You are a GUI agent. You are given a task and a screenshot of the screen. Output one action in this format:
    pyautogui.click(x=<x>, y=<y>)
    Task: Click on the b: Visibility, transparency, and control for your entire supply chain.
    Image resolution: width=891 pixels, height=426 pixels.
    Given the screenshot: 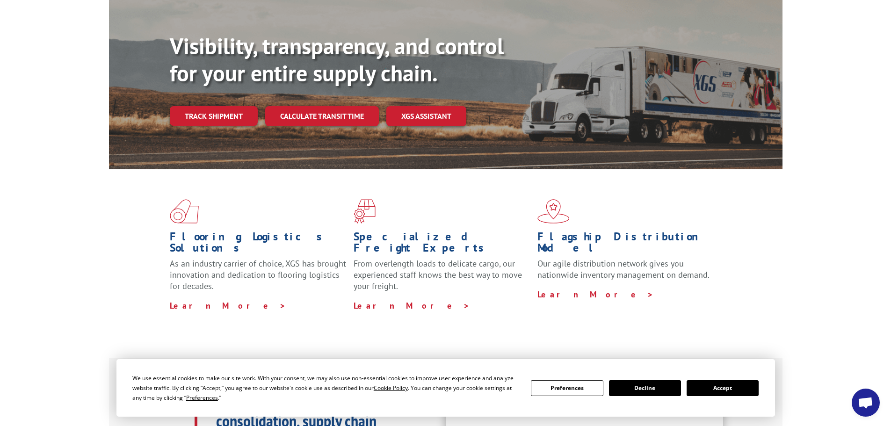 What is the action you would take?
    pyautogui.click(x=337, y=59)
    